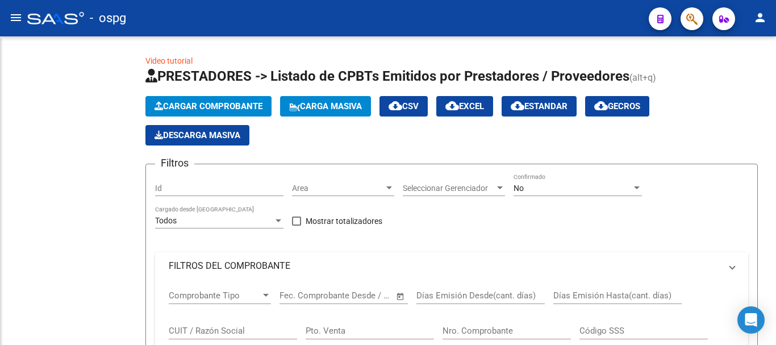 The width and height of the screenshot is (776, 345). Describe the element at coordinates (465, 106) in the screenshot. I see `button: EXCEL` at that location.